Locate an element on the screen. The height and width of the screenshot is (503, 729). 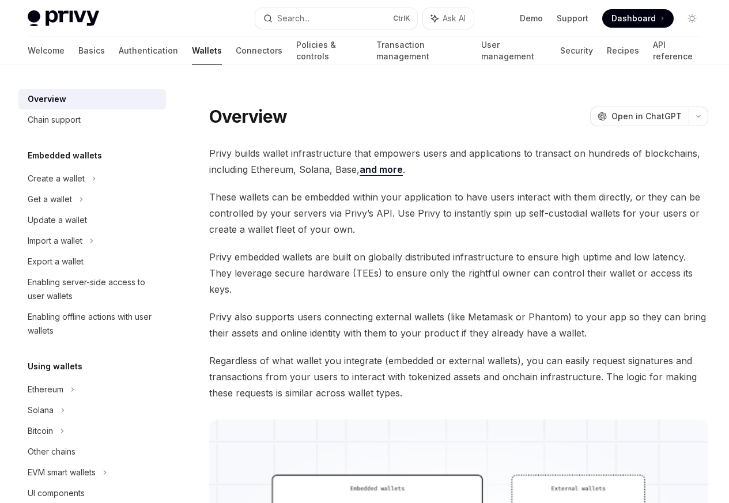
span: Dashboard is located at coordinates (634, 18).